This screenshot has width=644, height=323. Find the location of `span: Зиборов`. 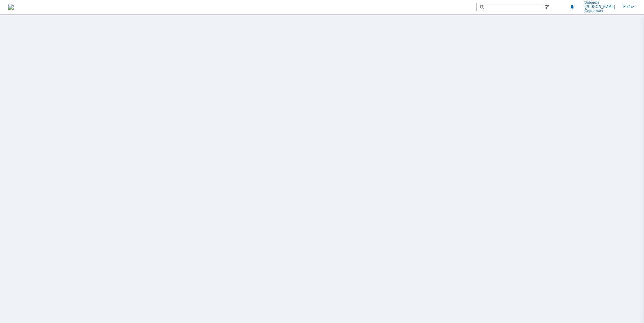

span: Зиборов is located at coordinates (600, 3).